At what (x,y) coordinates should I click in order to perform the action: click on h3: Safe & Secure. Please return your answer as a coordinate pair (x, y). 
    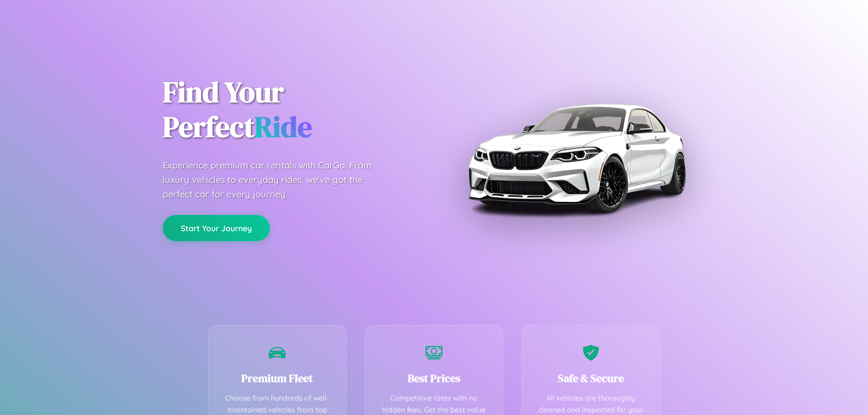
    Looking at the image, I should click on (591, 378).